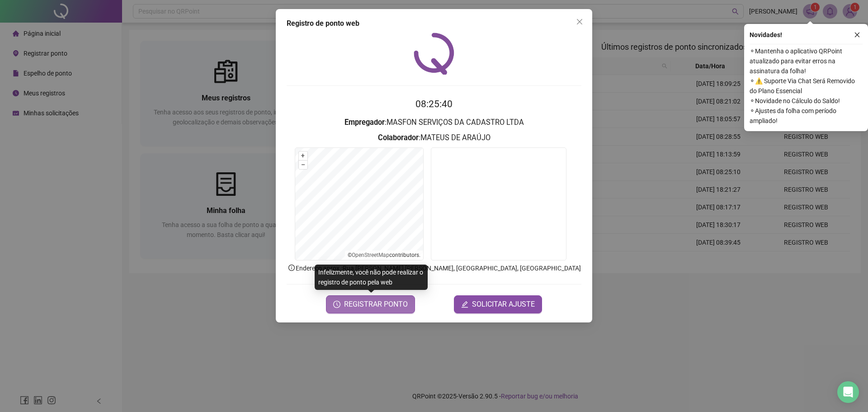 The width and height of the screenshot is (868, 412). I want to click on span: info-circle, so click(292, 268).